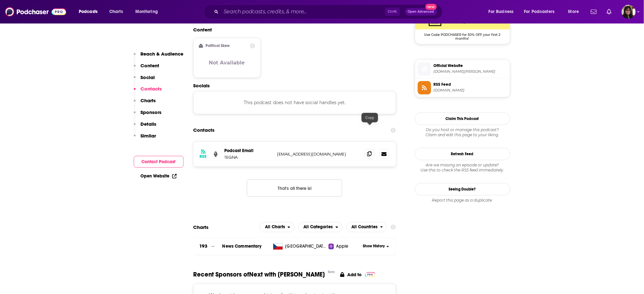  What do you see at coordinates (146, 12) in the screenshot?
I see `span: Monitoring` at bounding box center [146, 12].